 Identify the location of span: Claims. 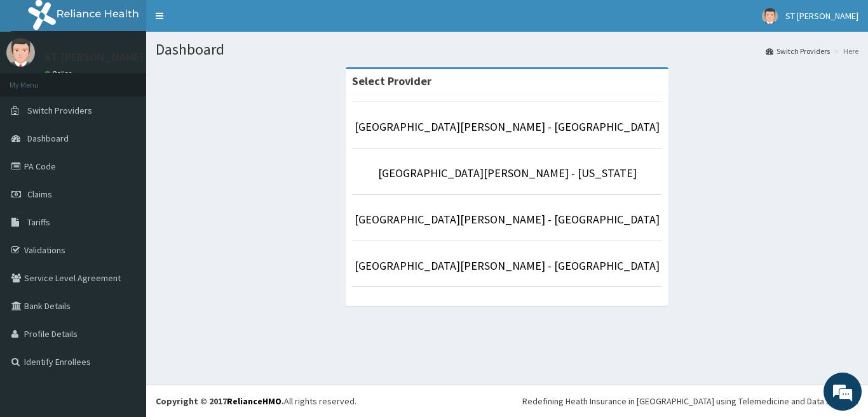
(40, 195).